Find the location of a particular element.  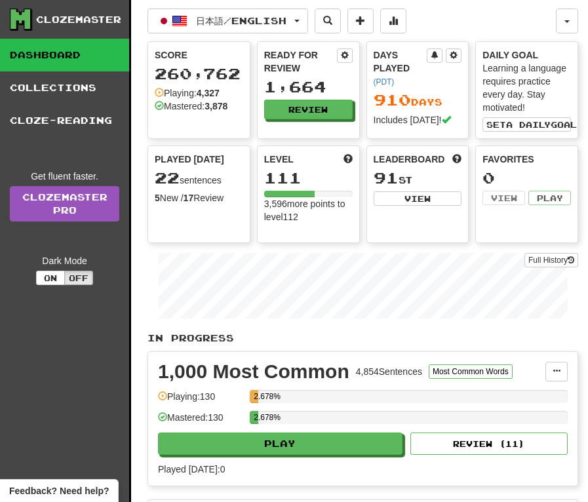

a: (PDT) is located at coordinates (384, 82).